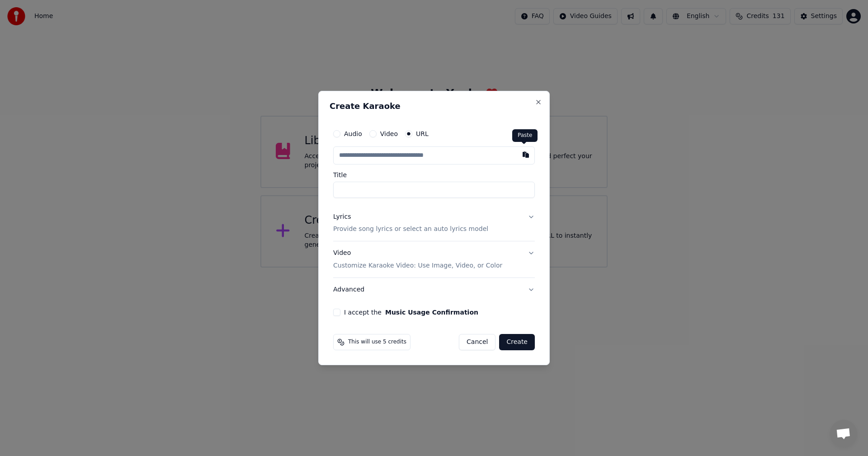 The image size is (868, 456). I want to click on button: Cancel, so click(477, 342).